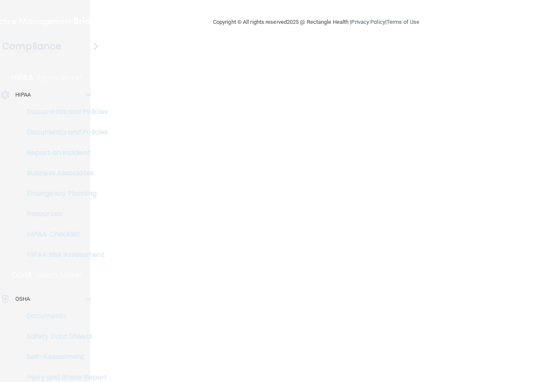 The height and width of the screenshot is (382, 542). What do you see at coordinates (63, 357) in the screenshot?
I see `p: Self-Assessment` at bounding box center [63, 357].